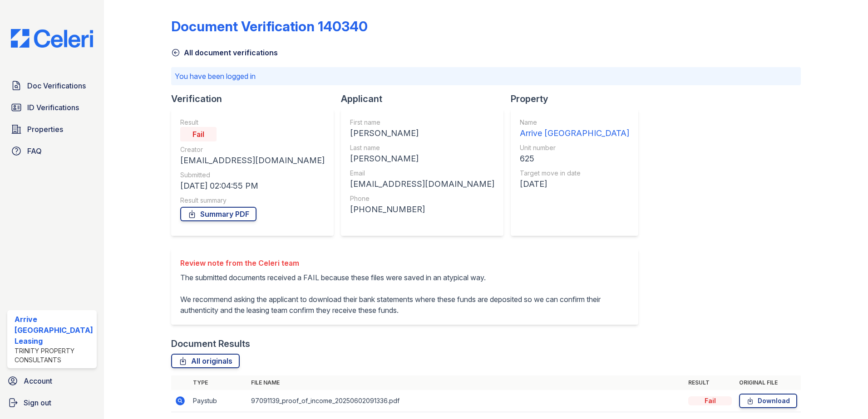 The height and width of the screenshot is (419, 868). I want to click on div: Last name, so click(422, 148).